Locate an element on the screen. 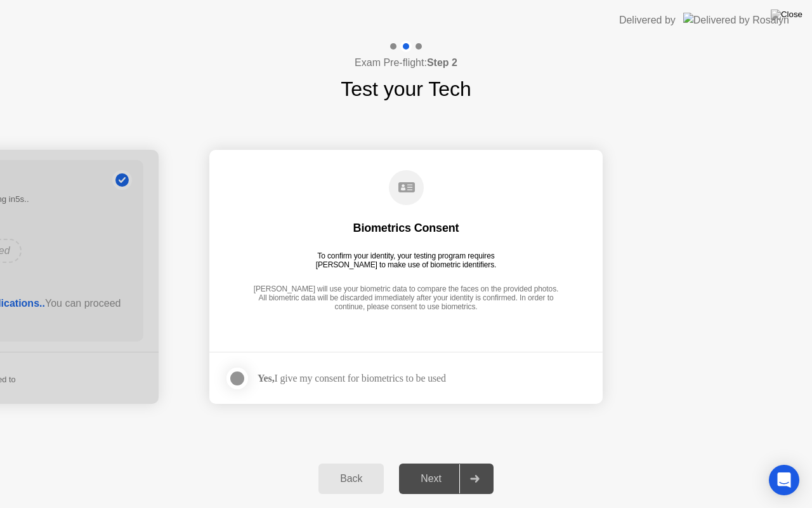 This screenshot has width=812, height=508. div: Open Intercom Messenger is located at coordinates (784, 480).